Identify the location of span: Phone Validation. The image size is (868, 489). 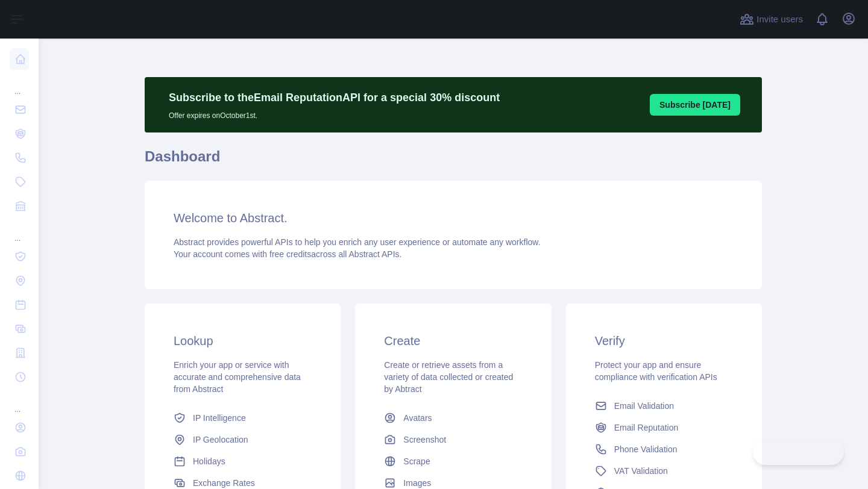
(646, 449).